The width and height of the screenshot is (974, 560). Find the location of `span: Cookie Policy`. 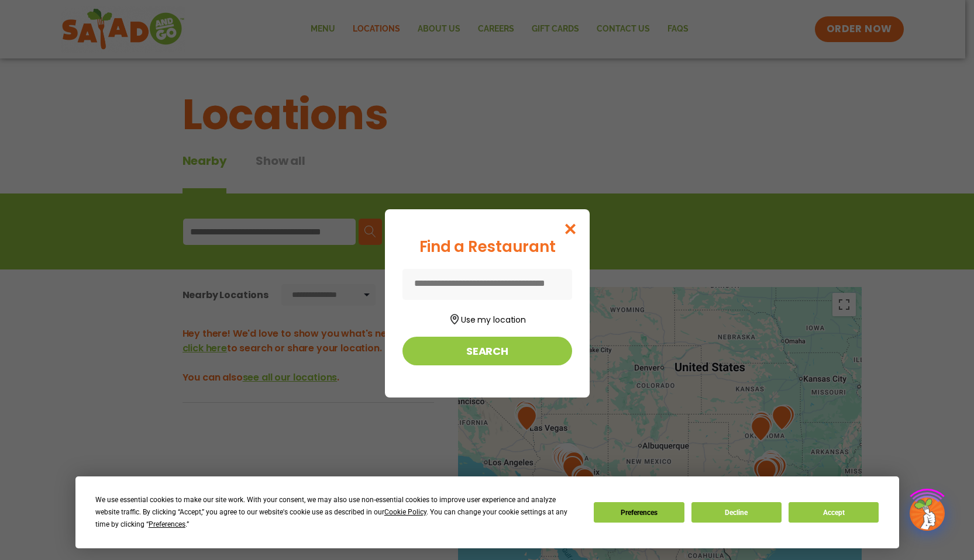

span: Cookie Policy is located at coordinates (405, 512).